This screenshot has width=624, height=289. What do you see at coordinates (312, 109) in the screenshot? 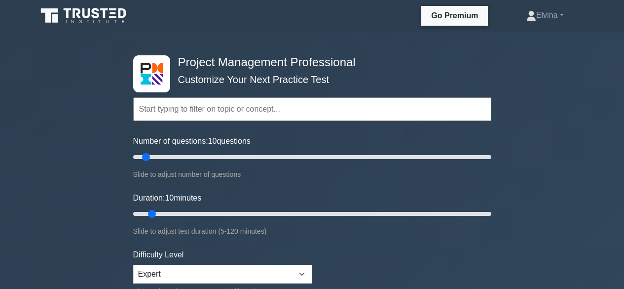
I see `input: Start typing to filter on topic or concept...` at bounding box center [312, 109].